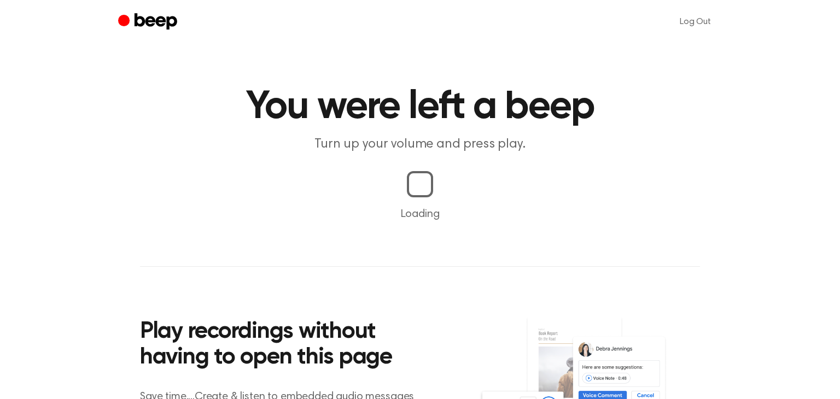 The height and width of the screenshot is (399, 840). What do you see at coordinates (695, 22) in the screenshot?
I see `a: Log Out` at bounding box center [695, 22].